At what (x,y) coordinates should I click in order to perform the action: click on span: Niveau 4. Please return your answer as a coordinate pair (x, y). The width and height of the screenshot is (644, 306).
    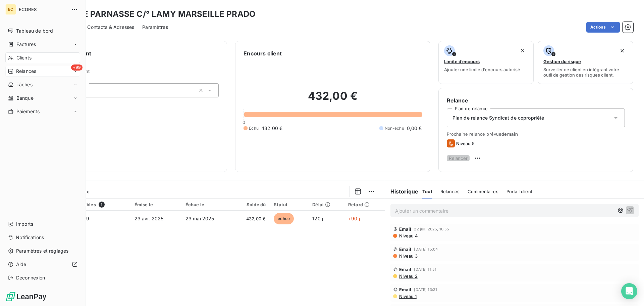
    Looking at the image, I should click on (408, 236).